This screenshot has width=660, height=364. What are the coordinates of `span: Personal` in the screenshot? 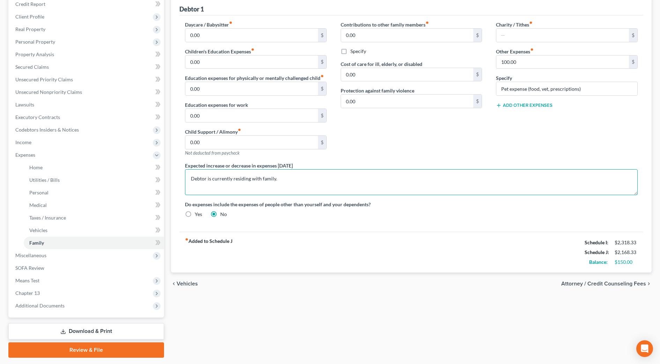 It's located at (39, 192).